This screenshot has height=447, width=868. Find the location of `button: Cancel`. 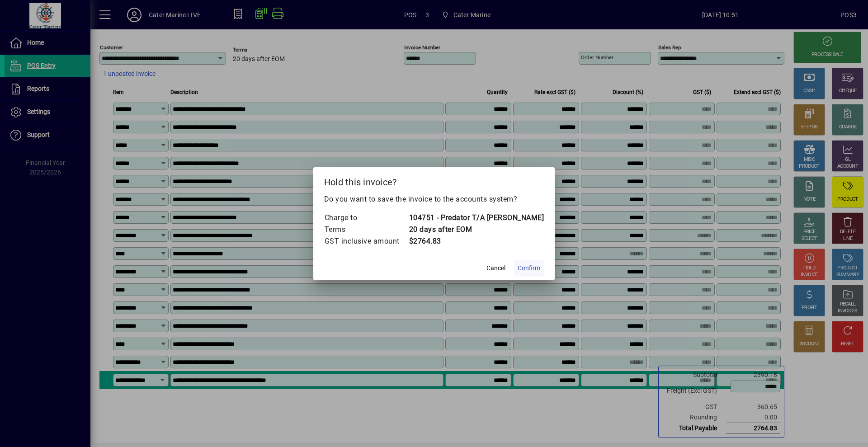

button: Cancel is located at coordinates (496, 269).